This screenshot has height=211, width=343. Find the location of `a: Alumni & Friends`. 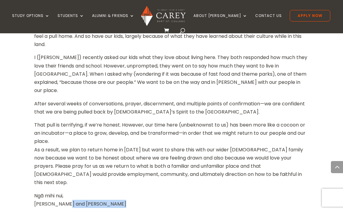

a: Alumni & Friends is located at coordinates (113, 21).